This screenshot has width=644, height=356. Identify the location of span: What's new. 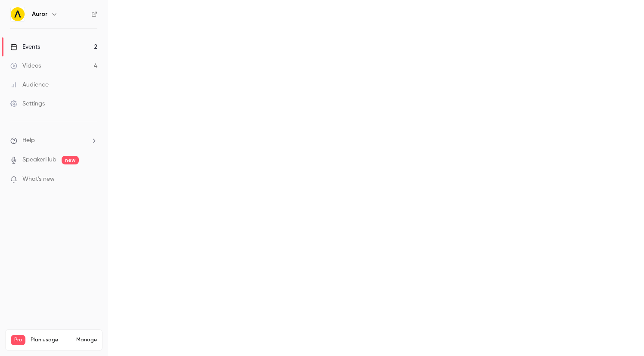
(38, 179).